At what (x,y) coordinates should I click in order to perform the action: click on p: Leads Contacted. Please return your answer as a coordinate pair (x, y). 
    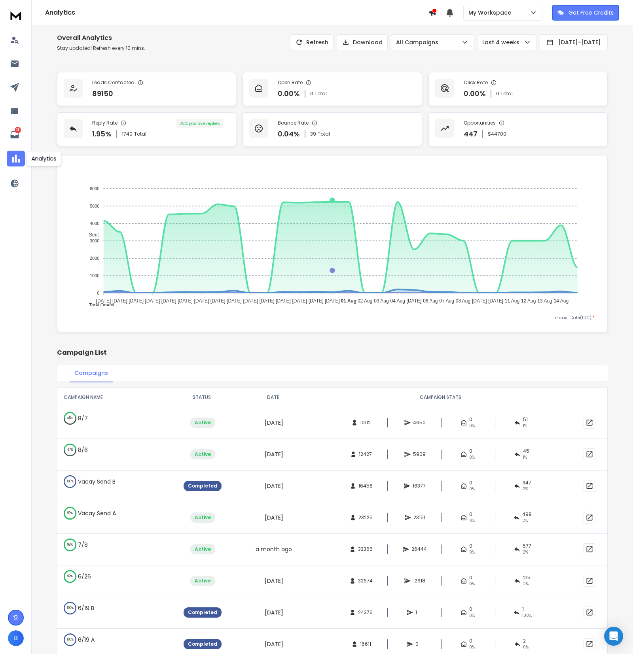
    Looking at the image, I should click on (113, 83).